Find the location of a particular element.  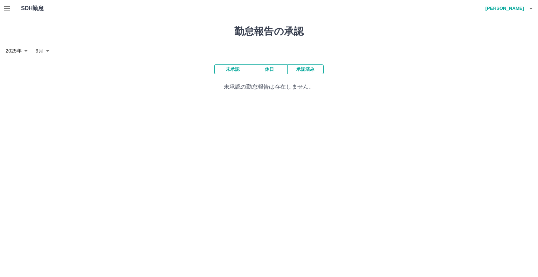

div: 9月 is located at coordinates (44, 51).